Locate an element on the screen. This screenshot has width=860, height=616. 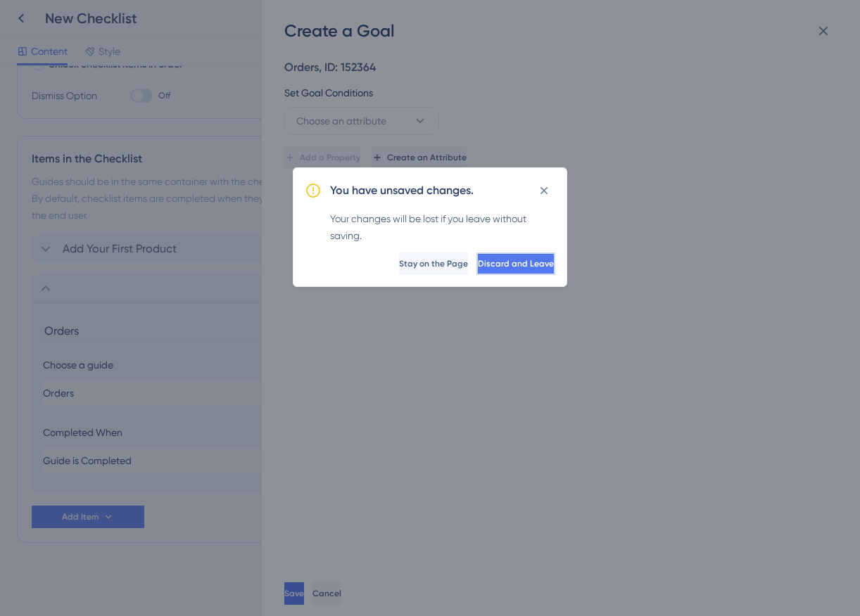
div: Get Started is located at coordinates (443, 534).